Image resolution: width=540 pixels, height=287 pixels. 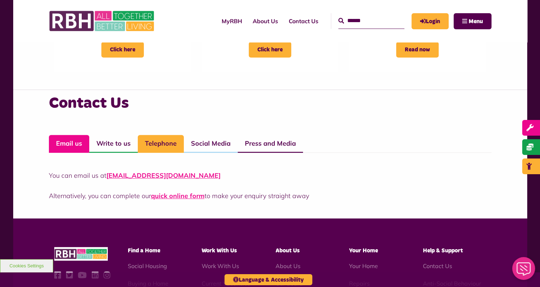 What do you see at coordinates (270, 144) in the screenshot?
I see `a: Press and Media` at bounding box center [270, 144].